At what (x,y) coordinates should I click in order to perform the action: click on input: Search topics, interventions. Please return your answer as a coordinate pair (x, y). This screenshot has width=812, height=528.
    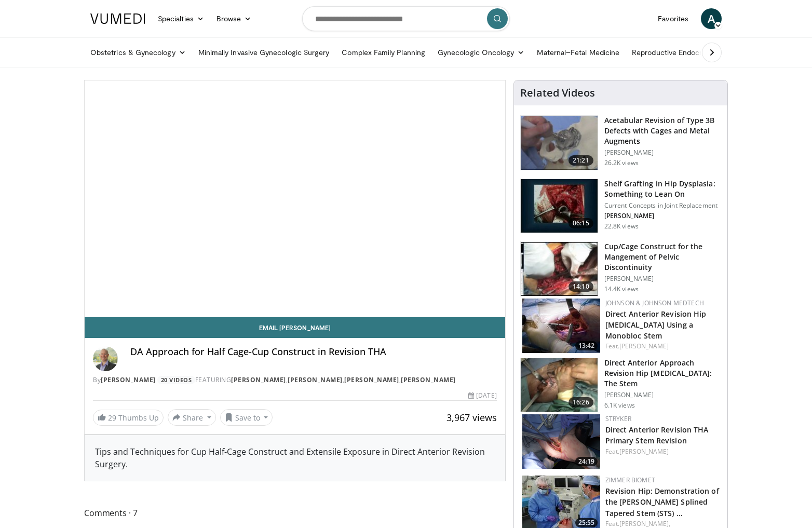
    Looking at the image, I should click on (406, 19).